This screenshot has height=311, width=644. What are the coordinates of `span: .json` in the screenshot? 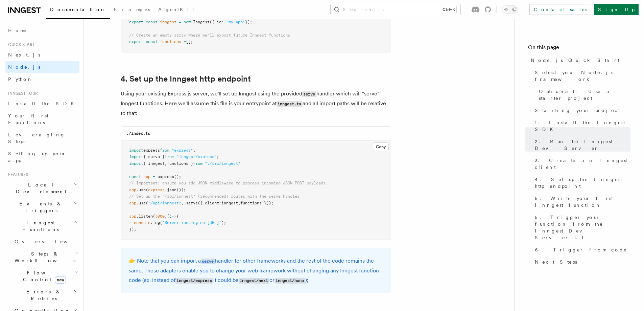 It's located at (171, 190).